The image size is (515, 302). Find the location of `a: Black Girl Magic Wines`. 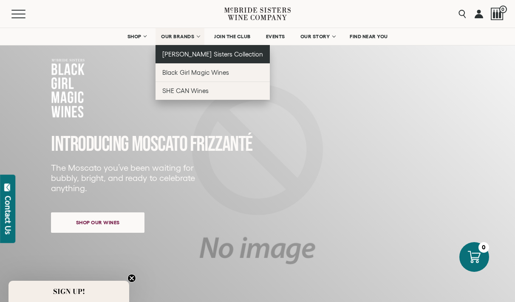

a: Black Girl Magic Wines is located at coordinates (212, 72).